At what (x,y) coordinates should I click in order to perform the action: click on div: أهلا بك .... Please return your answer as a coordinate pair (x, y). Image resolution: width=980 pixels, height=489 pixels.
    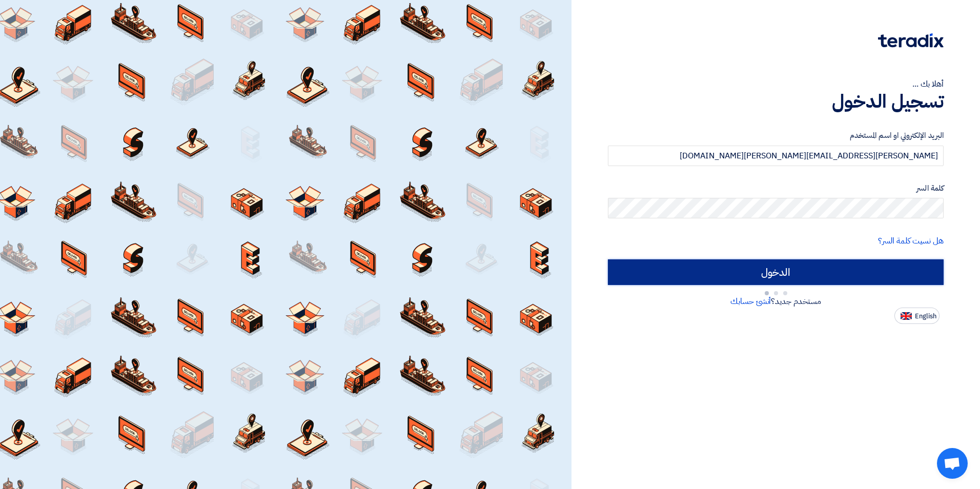
    Looking at the image, I should click on (775, 84).